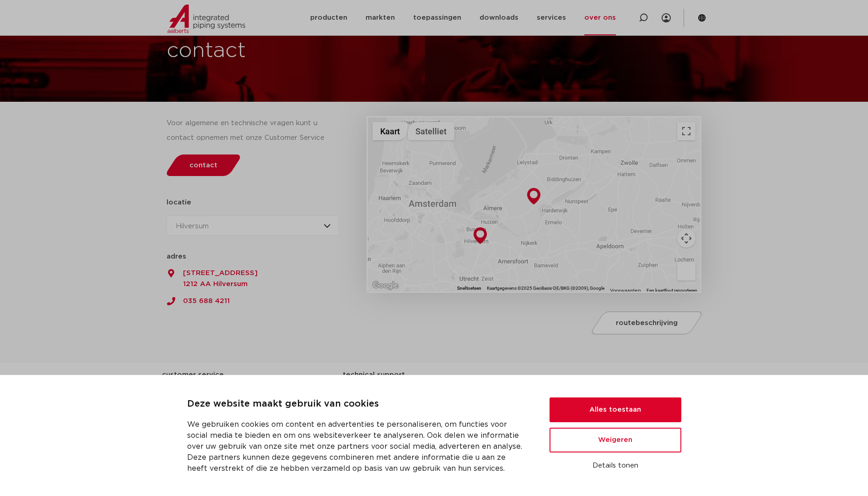  What do you see at coordinates (647, 323) in the screenshot?
I see `a: routebeschrijving` at bounding box center [647, 323].